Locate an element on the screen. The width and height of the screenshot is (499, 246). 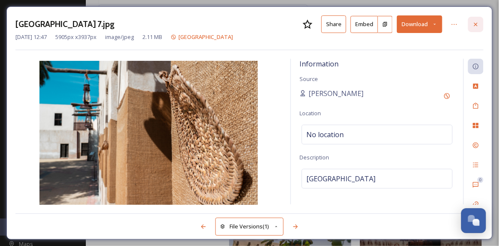
span: Information is located at coordinates (319, 64).